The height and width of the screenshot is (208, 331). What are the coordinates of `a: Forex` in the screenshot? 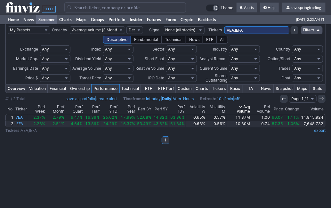 It's located at (171, 20).